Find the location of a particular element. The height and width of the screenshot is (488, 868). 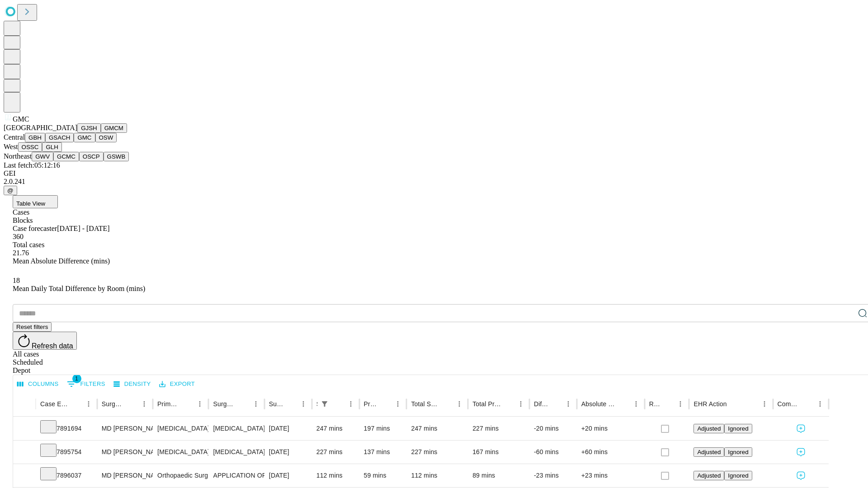

div: APPLICATION OF EXTERNAL FIXATOR MULTIPLANE ILLIZAROV TYPE is located at coordinates (236, 475).